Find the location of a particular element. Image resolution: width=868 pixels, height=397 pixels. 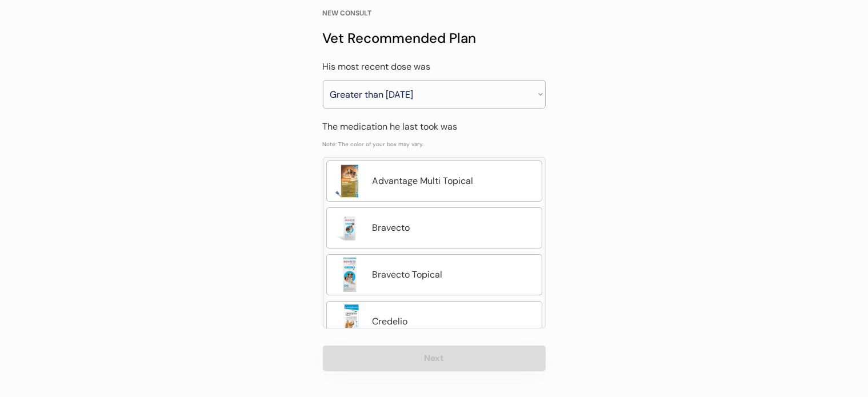

img: https%3A%2F%2Fb1fdecc9f5d32684efbb068259a22d3b.cdn.bubble.io%2Ff1703627192841x275642688376791740%... is located at coordinates (350, 274).